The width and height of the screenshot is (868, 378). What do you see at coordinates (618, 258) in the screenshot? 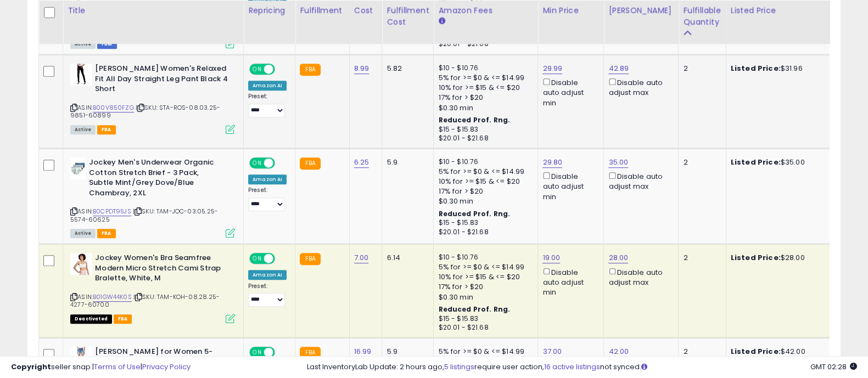
I see `a: 28.00` at bounding box center [618, 258].